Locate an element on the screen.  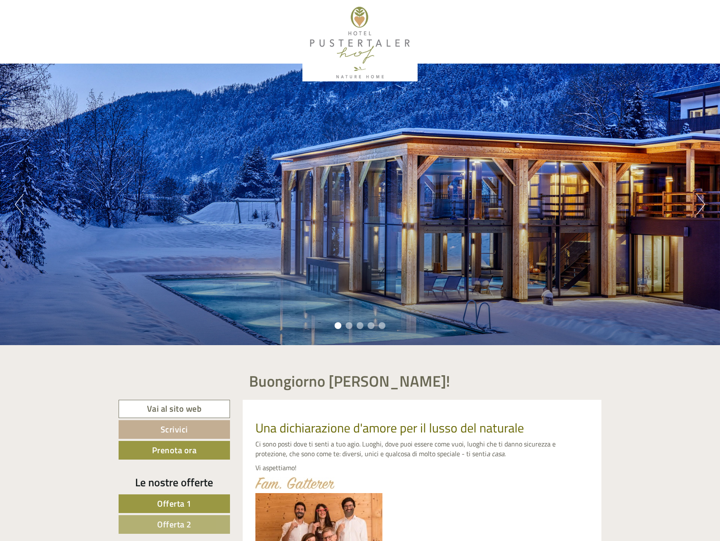
div: Le nostre offerte is located at coordinates (174, 482).